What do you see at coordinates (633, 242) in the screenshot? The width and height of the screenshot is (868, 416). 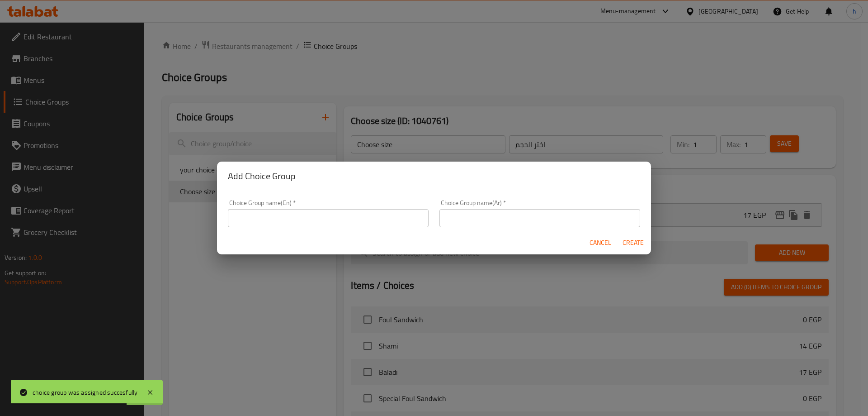 I see `span: Create` at bounding box center [633, 242].